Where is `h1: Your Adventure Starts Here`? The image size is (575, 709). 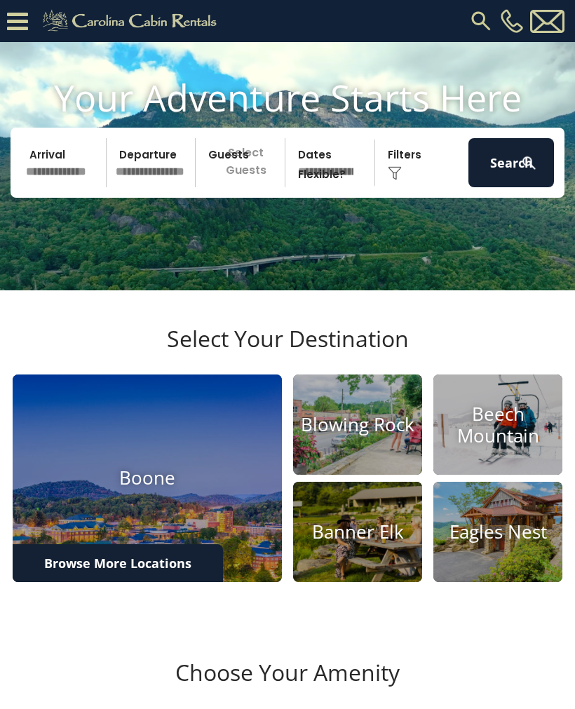
h1: Your Adventure Starts Here is located at coordinates (287, 97).